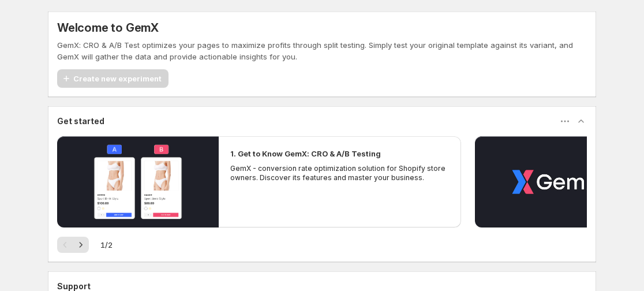  I want to click on h3: Get started, so click(81, 121).